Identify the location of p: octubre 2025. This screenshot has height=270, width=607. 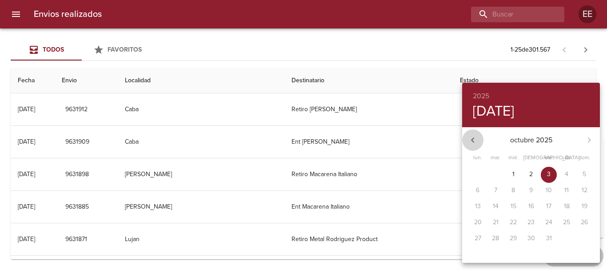
(531, 140).